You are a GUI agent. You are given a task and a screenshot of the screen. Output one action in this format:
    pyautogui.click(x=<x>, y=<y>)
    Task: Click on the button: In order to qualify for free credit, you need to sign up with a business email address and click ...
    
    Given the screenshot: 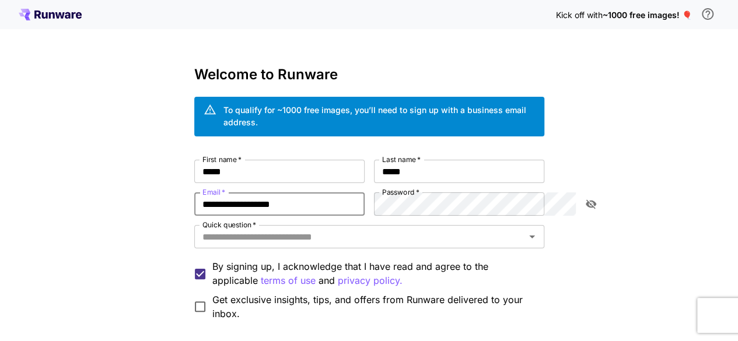 What is the action you would take?
    pyautogui.click(x=707, y=14)
    